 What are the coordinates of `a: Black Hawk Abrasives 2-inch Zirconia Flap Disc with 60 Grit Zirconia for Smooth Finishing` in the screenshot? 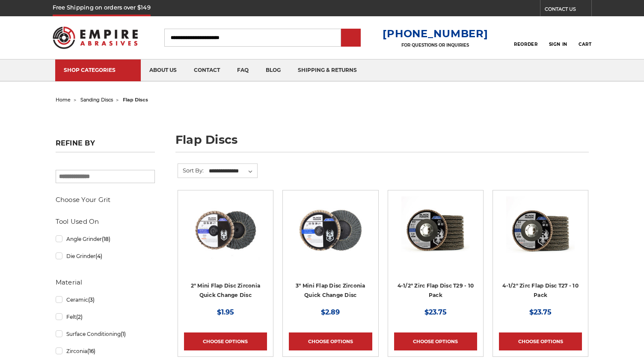 It's located at (225, 238).